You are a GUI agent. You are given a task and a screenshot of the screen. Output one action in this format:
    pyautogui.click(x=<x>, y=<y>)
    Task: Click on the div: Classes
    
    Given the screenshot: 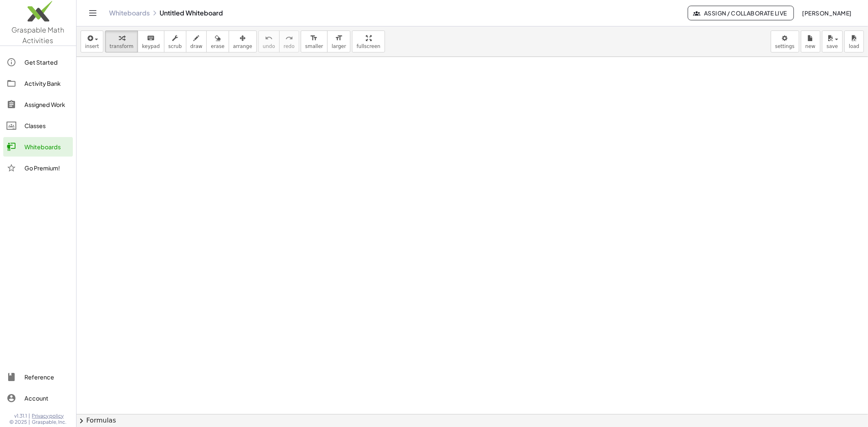 What is the action you would take?
    pyautogui.click(x=47, y=126)
    